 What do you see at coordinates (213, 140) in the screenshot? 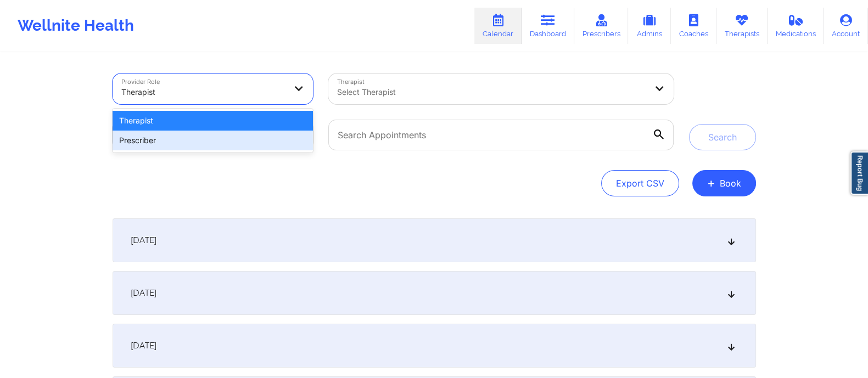
I see `div: Prescriber` at bounding box center [213, 140].